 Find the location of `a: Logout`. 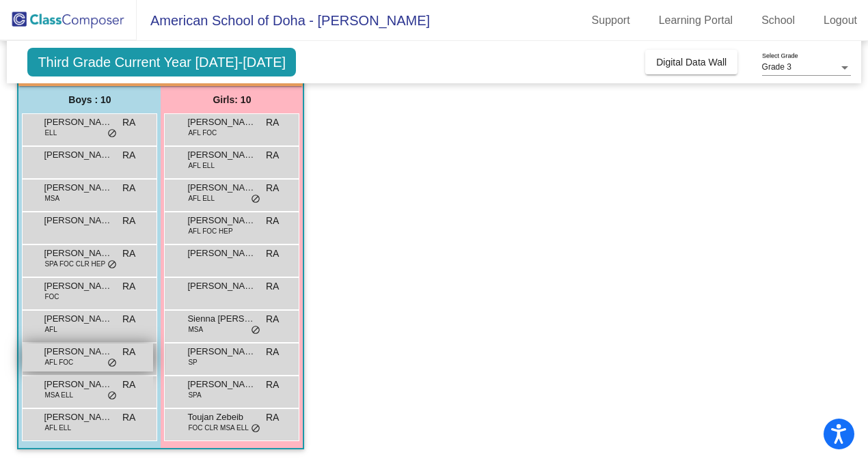

a: Logout is located at coordinates (839, 21).